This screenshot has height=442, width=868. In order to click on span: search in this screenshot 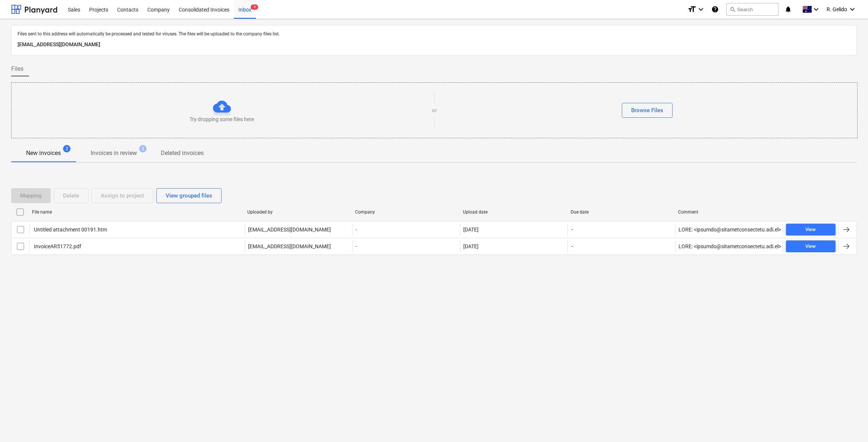, I will do `click(732, 10)`.